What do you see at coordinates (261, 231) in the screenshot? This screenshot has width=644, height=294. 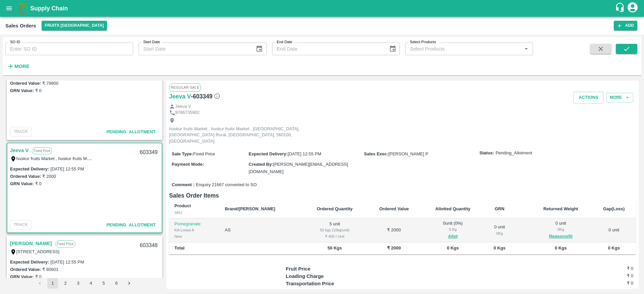 I see `td: AS` at bounding box center [261, 231].